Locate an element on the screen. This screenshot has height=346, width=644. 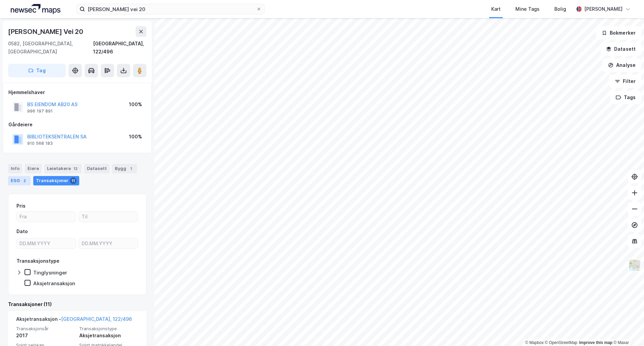
span: Transaksjonstype is located at coordinates (109, 329).